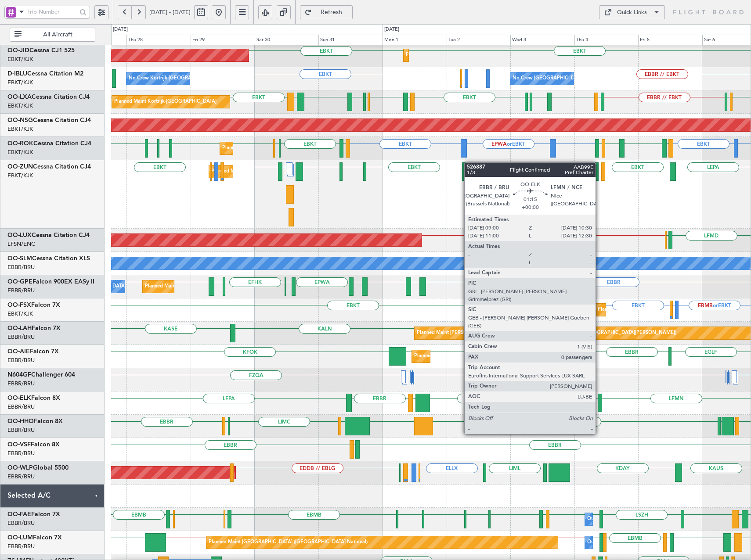  I want to click on div: Quick Links, so click(632, 13).